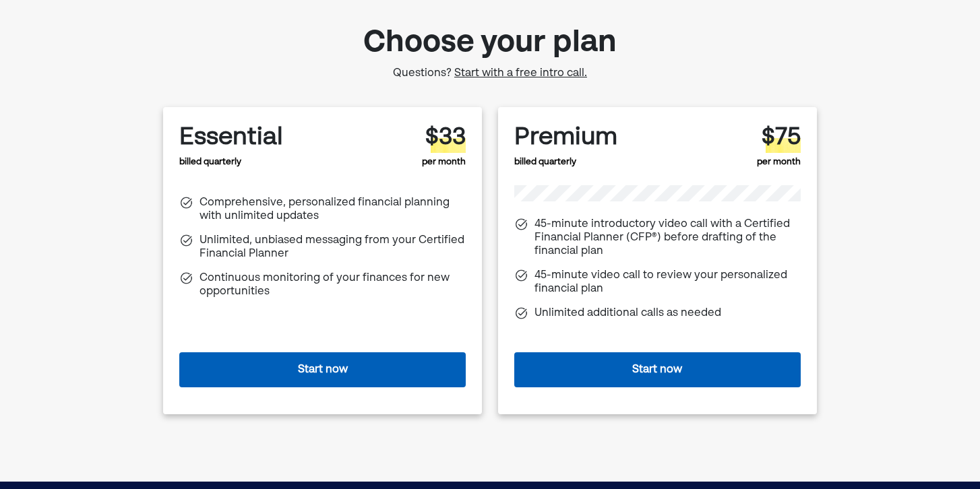 The image size is (980, 489). I want to click on div: 45-minute video call to review your personalized financial plan, so click(667, 283).